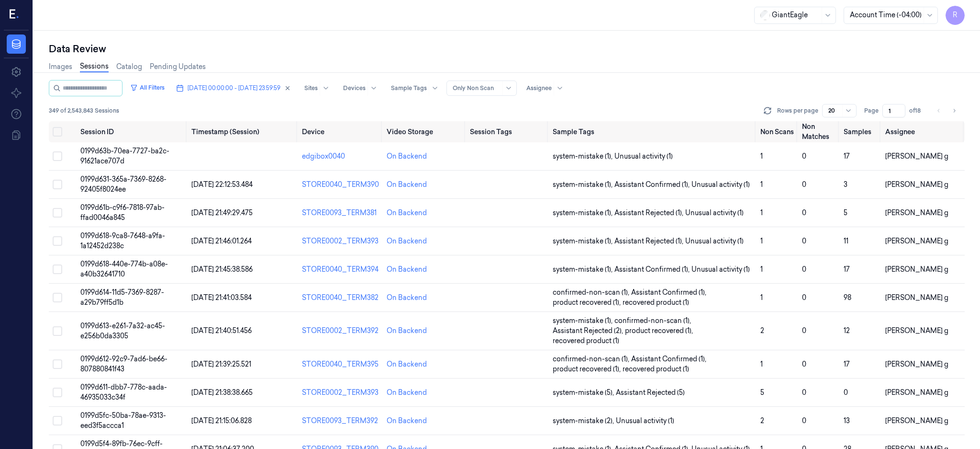 This screenshot has width=980, height=449. I want to click on button: Go to next page, so click(954, 111).